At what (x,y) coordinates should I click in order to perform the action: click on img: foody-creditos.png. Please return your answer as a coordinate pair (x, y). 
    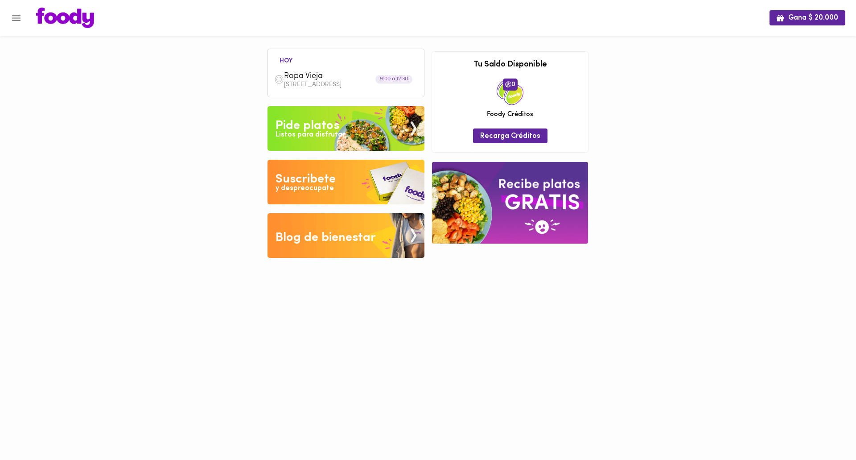
    Looking at the image, I should click on (508, 84).